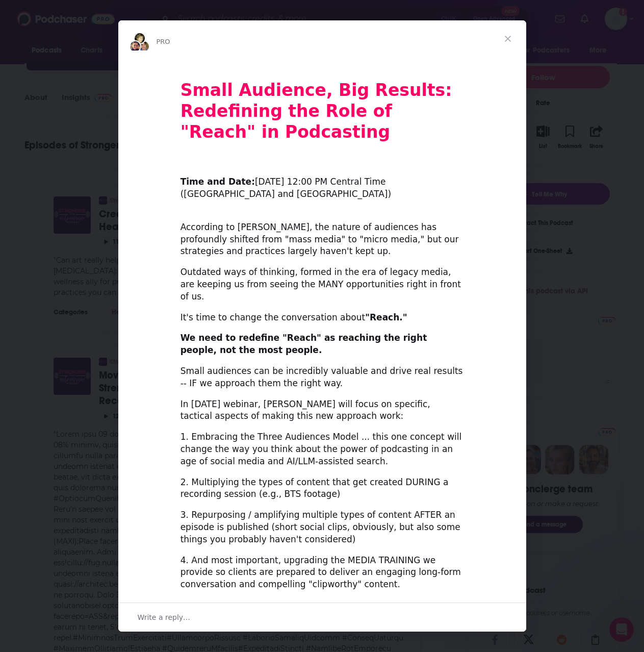 The width and height of the screenshot is (644, 652). I want to click on img: Barbara avatar, so click(139, 39).